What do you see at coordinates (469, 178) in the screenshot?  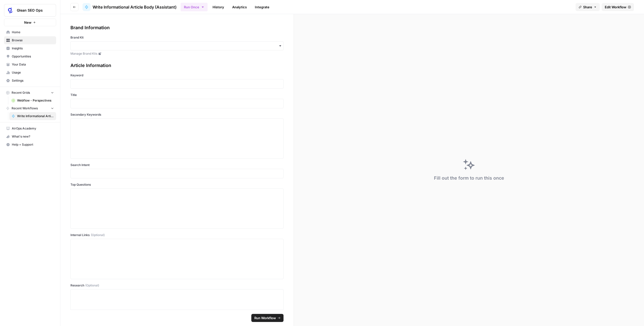 I see `div: Fill out the form to run this once` at bounding box center [469, 178].